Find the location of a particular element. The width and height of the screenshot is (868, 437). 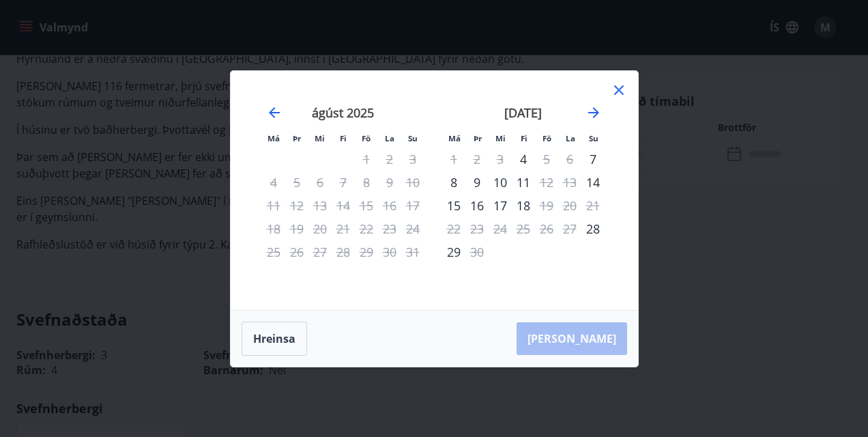

td: Not available. sunnudagur, 24. ágúst 2025 is located at coordinates (413, 229).